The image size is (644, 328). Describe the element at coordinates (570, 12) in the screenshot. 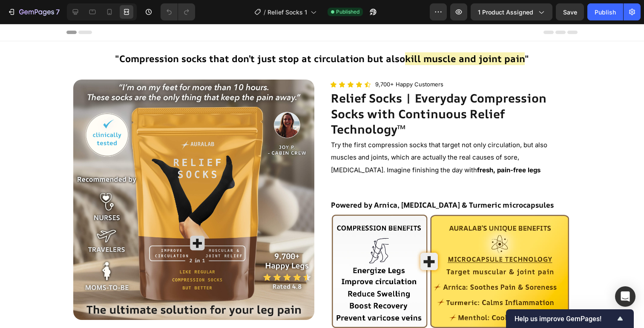

I see `span: Save` at that location.